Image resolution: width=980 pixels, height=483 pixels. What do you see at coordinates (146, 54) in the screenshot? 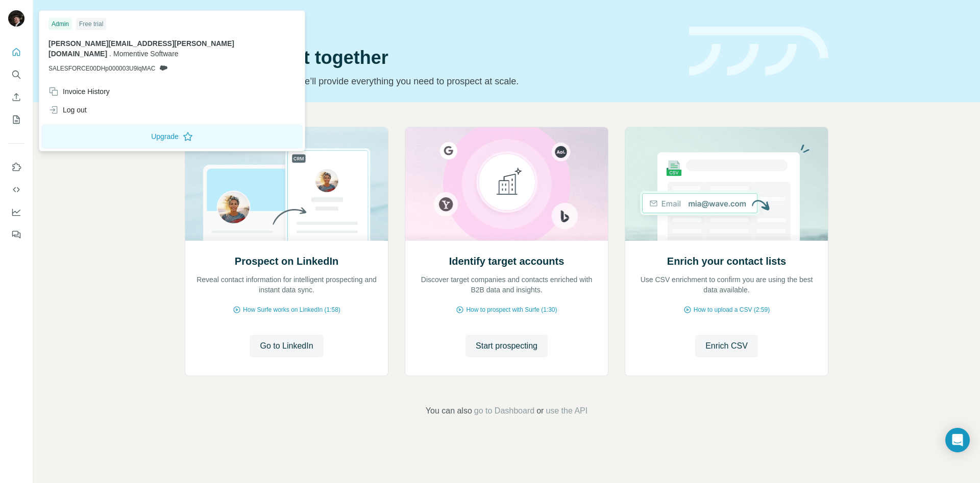
I see `span: Momentive Software` at bounding box center [146, 54].